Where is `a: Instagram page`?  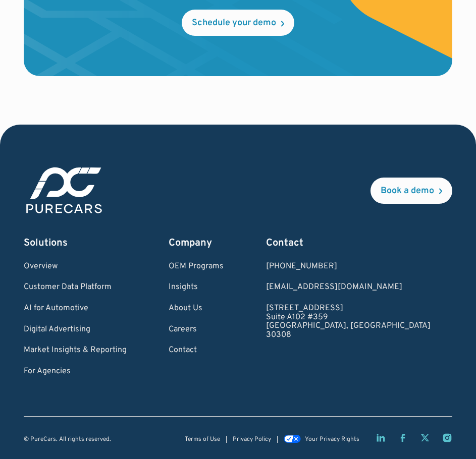 a: Instagram page is located at coordinates (447, 438).